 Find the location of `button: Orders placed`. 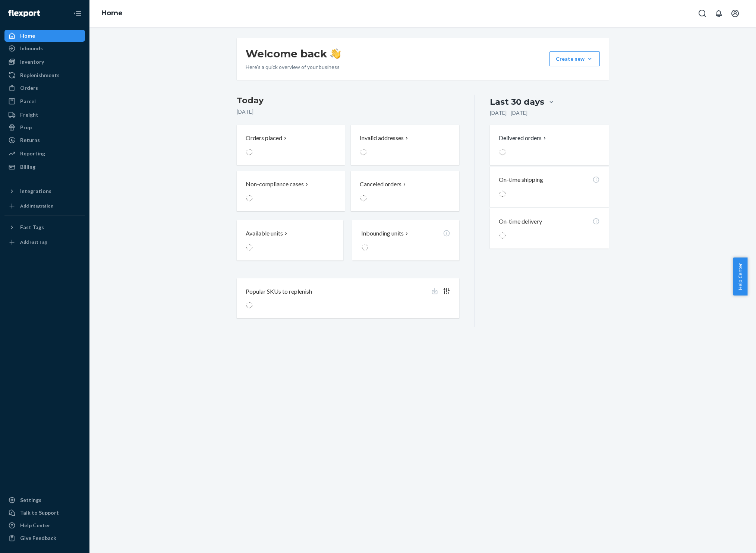

button: Orders placed is located at coordinates (291, 145).